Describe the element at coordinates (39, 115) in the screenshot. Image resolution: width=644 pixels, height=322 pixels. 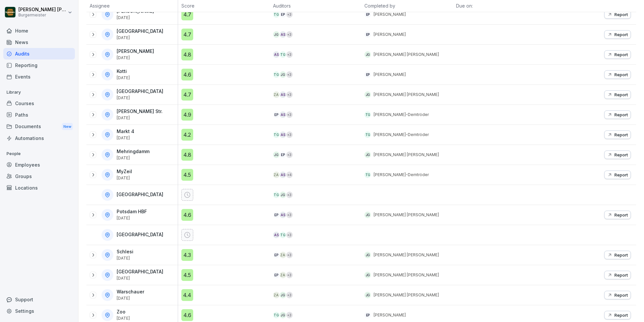
I see `a: Paths` at that location.